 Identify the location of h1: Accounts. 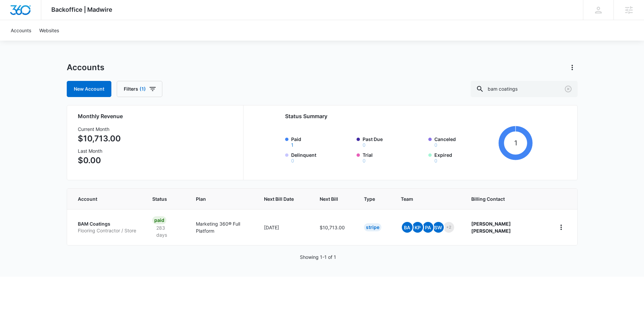
(85, 68).